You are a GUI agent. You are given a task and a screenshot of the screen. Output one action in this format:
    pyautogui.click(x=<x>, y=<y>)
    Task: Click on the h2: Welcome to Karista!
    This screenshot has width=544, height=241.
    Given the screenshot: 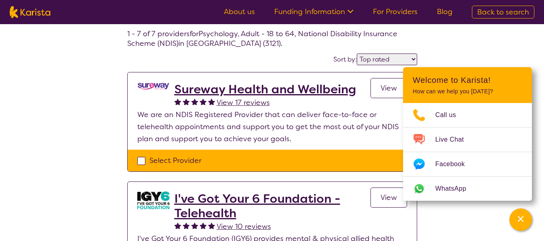 What is the action you would take?
    pyautogui.click(x=468, y=80)
    